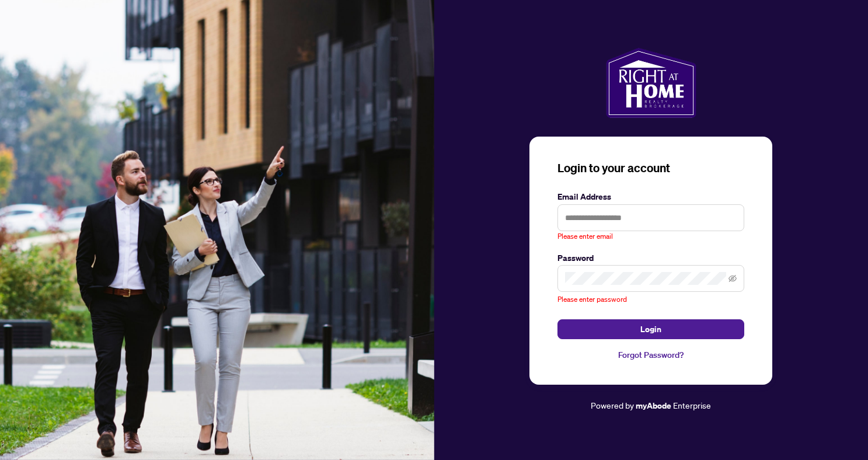  Describe the element at coordinates (651, 83) in the screenshot. I see `img: ma-logo` at that location.